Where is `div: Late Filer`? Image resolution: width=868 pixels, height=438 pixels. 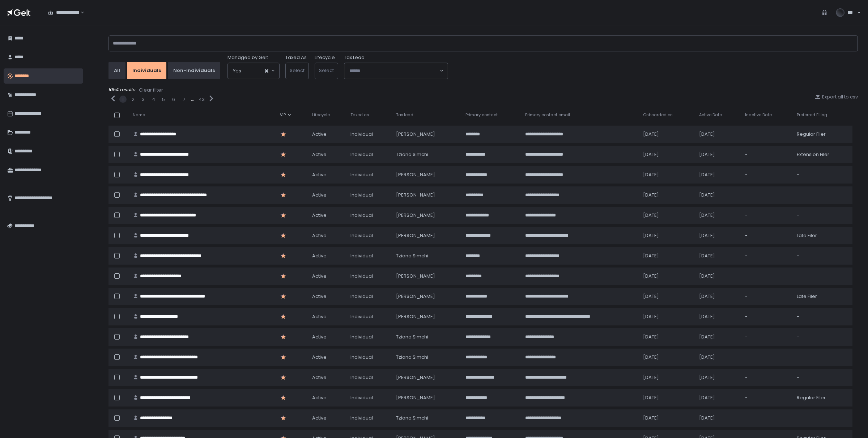
div: Late Filer is located at coordinates (823, 236).